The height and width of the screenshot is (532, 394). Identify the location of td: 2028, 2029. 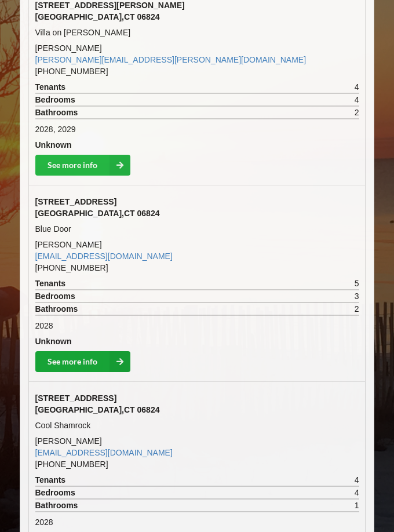
(197, 129).